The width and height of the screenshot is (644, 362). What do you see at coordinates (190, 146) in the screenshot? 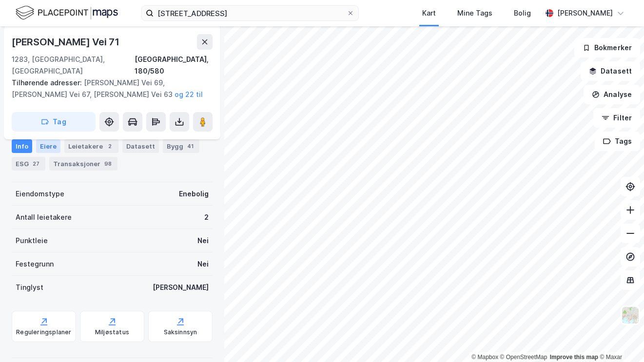
I see `div: 41` at bounding box center [190, 146].